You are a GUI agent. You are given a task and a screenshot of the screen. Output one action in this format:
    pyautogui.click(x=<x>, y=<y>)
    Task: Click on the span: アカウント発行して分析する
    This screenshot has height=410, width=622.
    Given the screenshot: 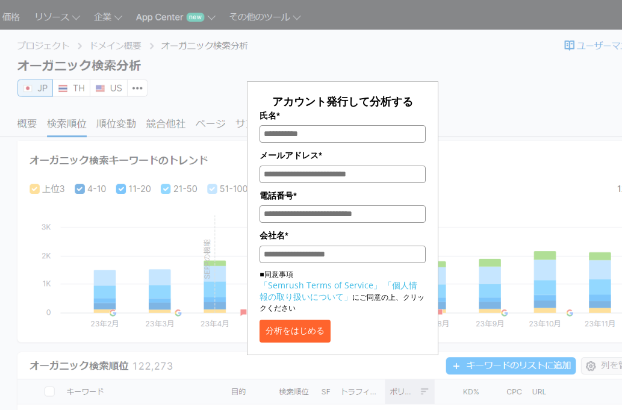 What is the action you would take?
    pyautogui.click(x=343, y=101)
    